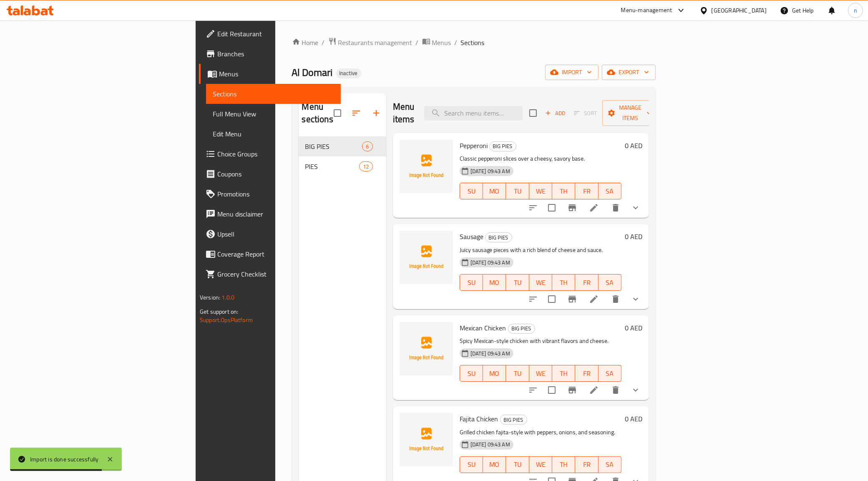 This screenshot has width=868, height=481. I want to click on span: Inactive, so click(349, 73).